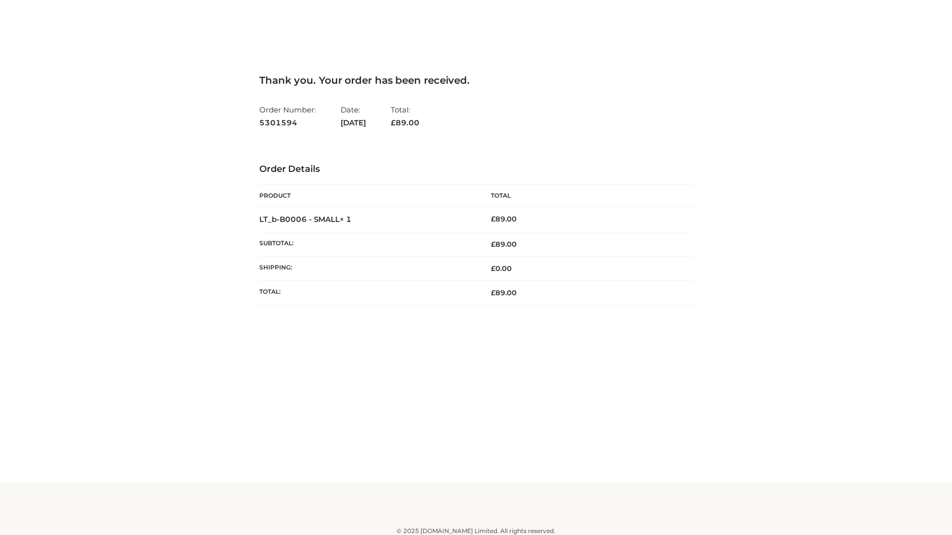 The image size is (952, 535). What do you see at coordinates (476, 169) in the screenshot?
I see `h3: Order Details` at bounding box center [476, 169].